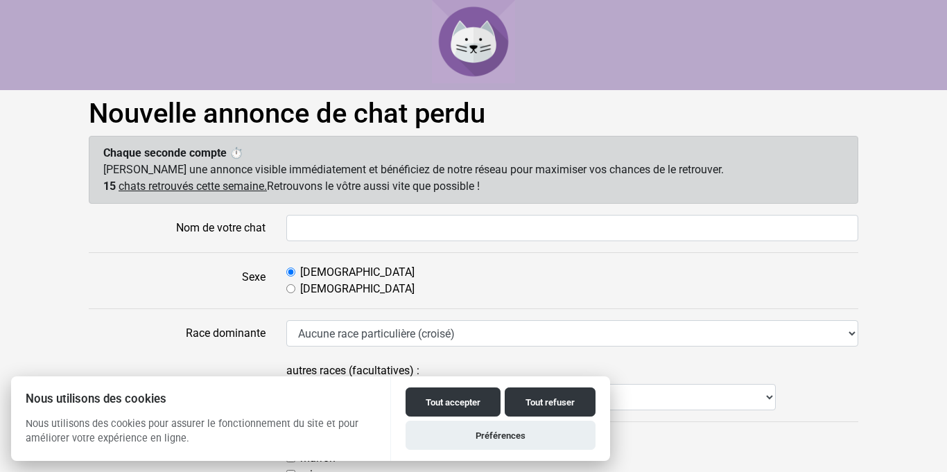 This screenshot has width=947, height=472. I want to click on button: Préférences, so click(501, 435).